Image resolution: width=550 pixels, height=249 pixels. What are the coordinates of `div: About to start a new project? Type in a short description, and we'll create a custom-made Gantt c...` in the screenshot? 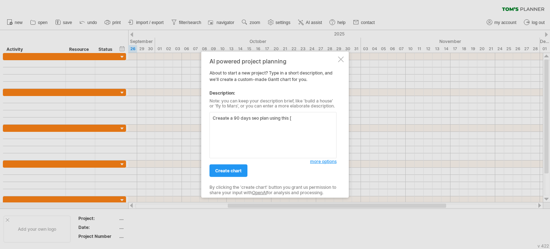 It's located at (273, 124).